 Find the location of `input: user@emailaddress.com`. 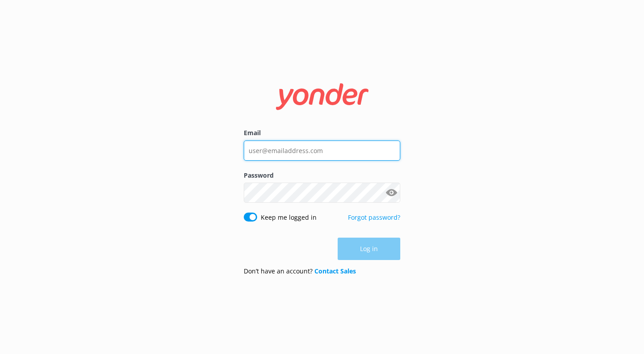

input: user@emailaddress.com is located at coordinates (322, 151).